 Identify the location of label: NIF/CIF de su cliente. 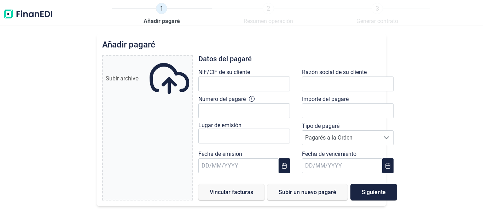
(224, 72).